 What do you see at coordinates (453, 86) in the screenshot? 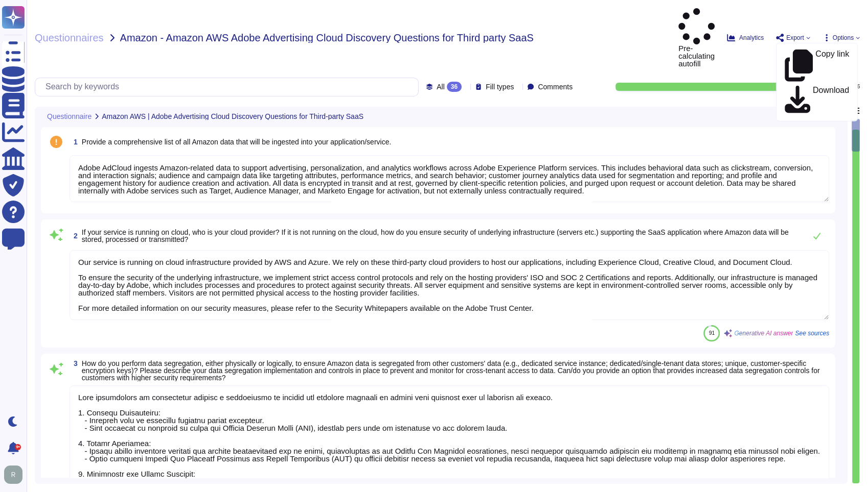
I see `div: 36` at bounding box center [453, 86].